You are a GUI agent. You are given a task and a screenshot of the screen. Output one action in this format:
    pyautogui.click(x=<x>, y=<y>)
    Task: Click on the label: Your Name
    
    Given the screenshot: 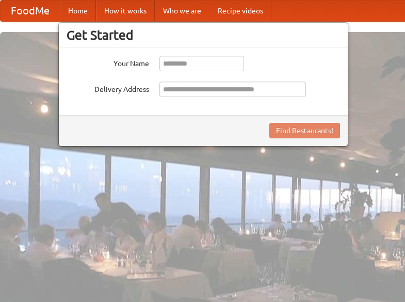 What is the action you would take?
    pyautogui.click(x=108, y=62)
    